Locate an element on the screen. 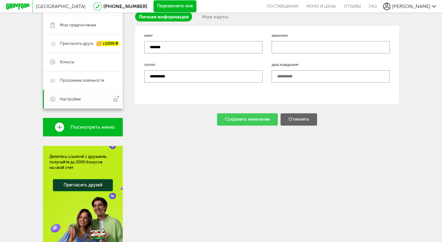 This screenshot has width=442, height=242. div: +1000 ₽ is located at coordinates (108, 44).